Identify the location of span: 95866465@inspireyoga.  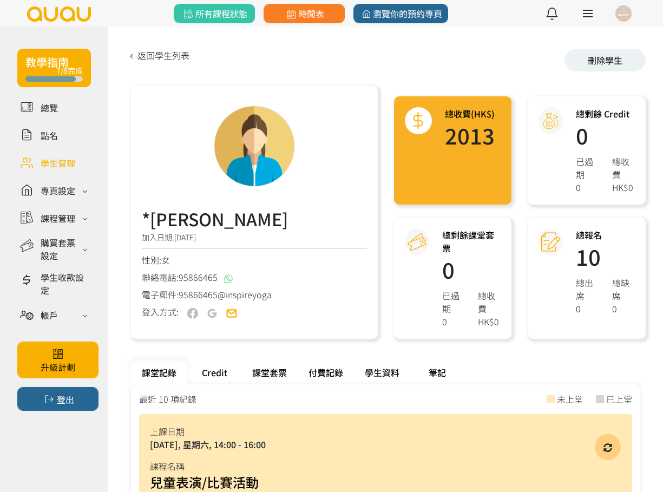
(225, 295).